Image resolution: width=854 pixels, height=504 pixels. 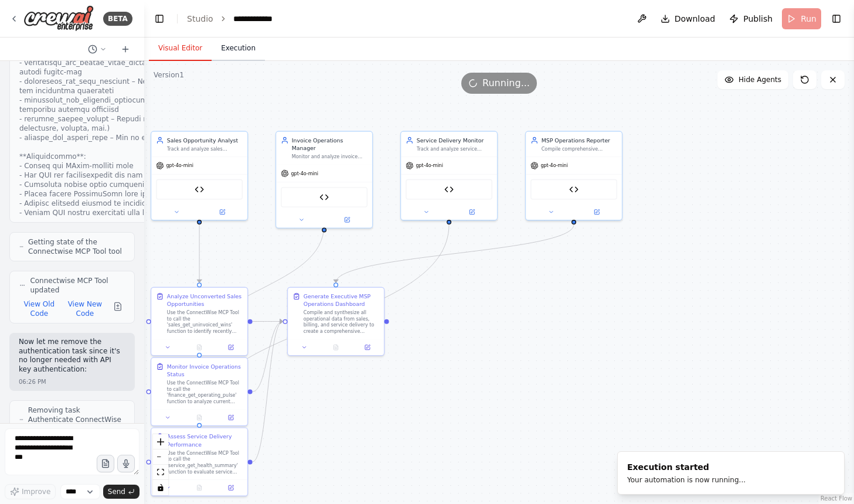 I want to click on button: Show right sidebar, so click(x=837, y=19).